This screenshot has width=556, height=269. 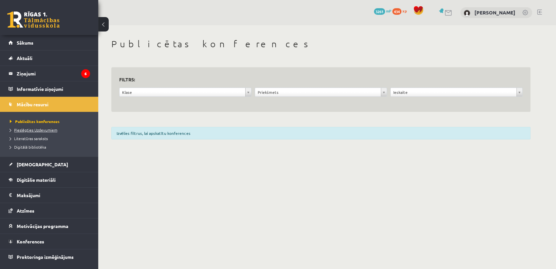 I want to click on a: Klase, so click(x=185, y=92).